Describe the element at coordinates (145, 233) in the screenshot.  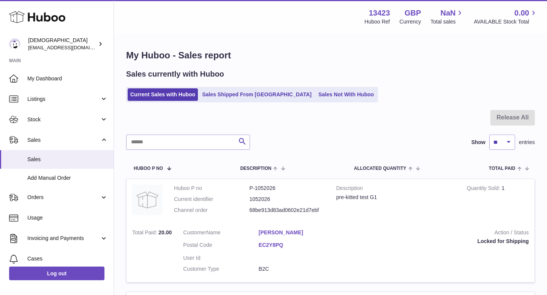
I see `strong: Total Paid` at that location.